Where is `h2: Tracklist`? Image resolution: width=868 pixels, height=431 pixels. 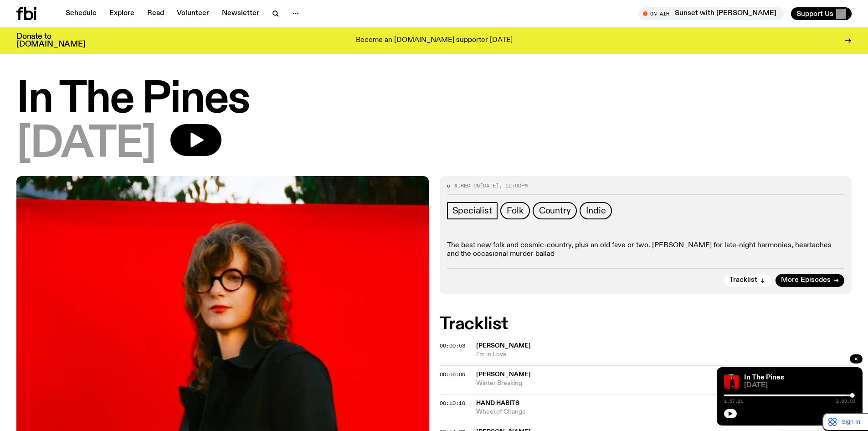
h2: Tracklist is located at coordinates (645, 324).